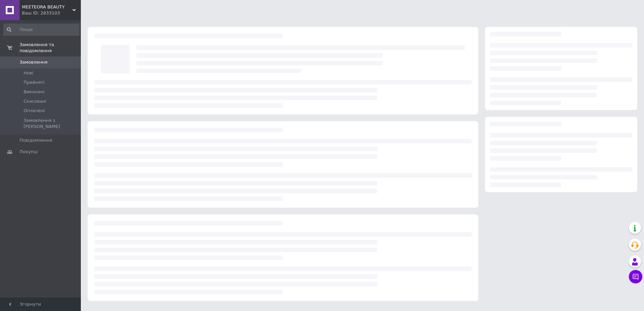  Describe the element at coordinates (34, 92) in the screenshot. I see `span: Виконані` at that location.